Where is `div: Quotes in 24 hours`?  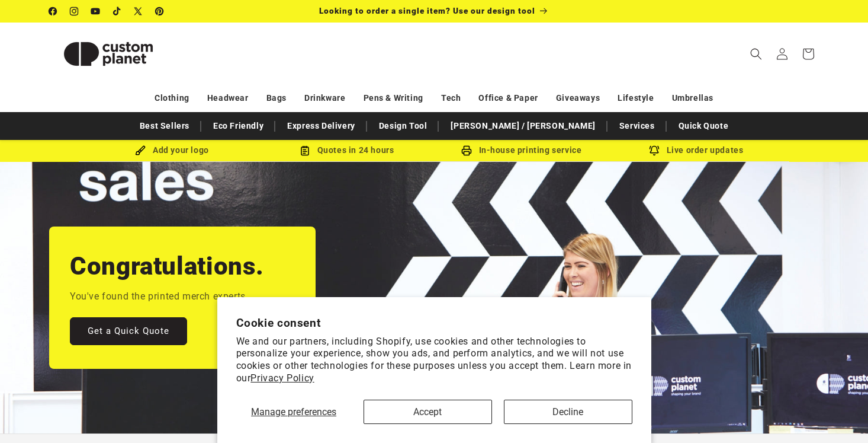 div: Quotes in 24 hours is located at coordinates (347, 150).